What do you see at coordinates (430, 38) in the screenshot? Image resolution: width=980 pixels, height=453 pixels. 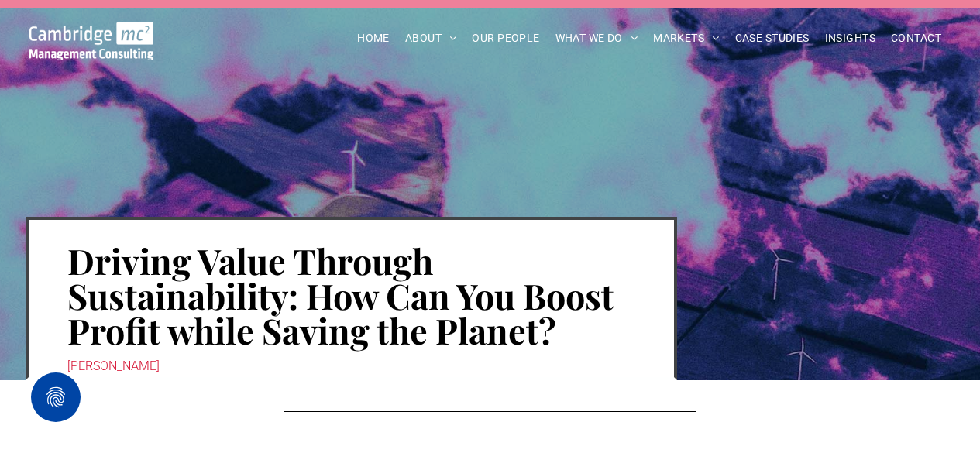 I see `a: ABOUT` at bounding box center [430, 38].